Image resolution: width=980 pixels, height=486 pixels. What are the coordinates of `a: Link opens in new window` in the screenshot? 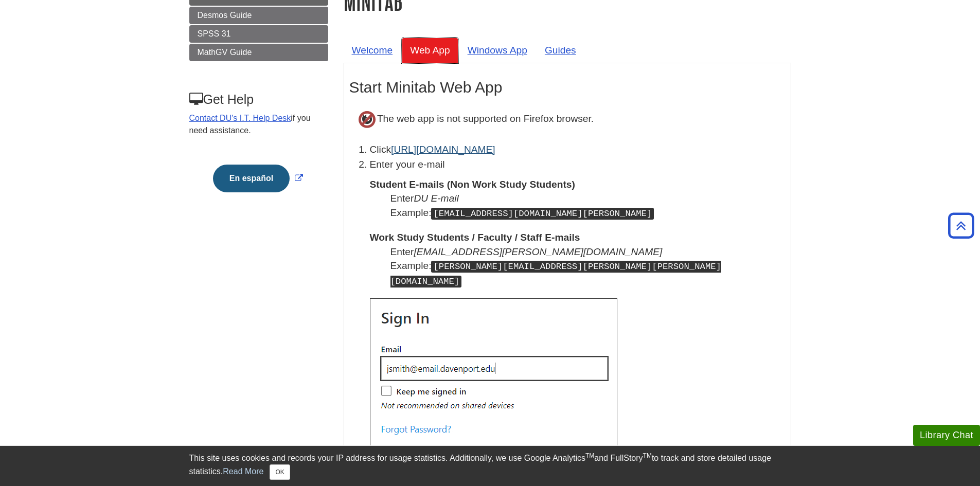 It's located at (258, 178).